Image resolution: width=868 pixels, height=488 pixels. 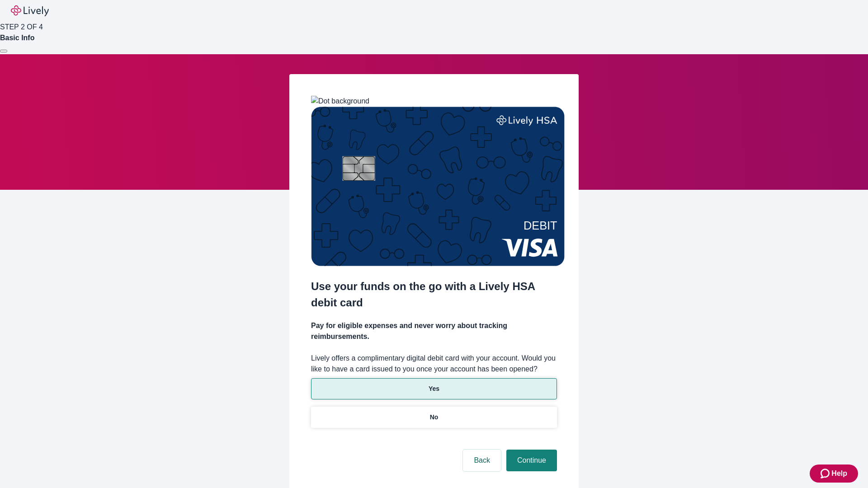 What do you see at coordinates (434, 417) in the screenshot?
I see `button: No` at bounding box center [434, 417].